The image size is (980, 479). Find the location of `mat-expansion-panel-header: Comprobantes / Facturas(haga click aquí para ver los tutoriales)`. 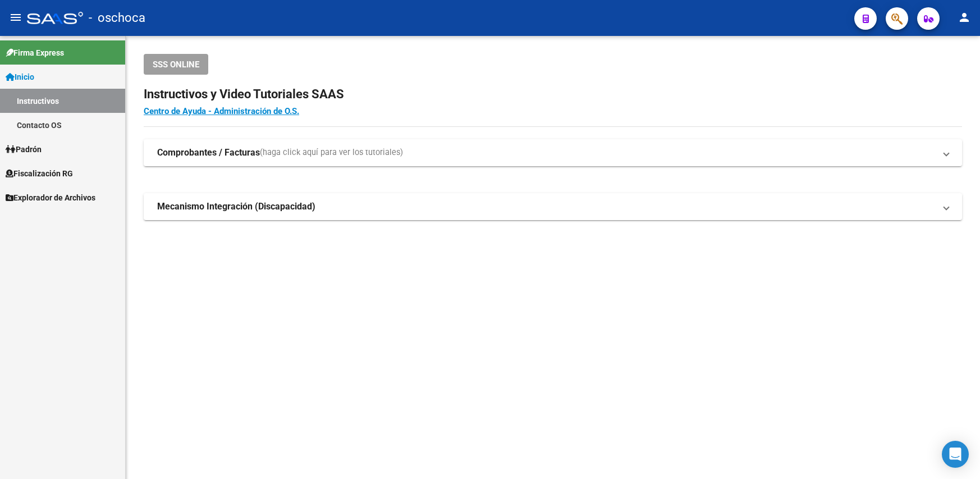

mat-expansion-panel-header: Comprobantes / Facturas(haga click aquí para ver los tutoriales) is located at coordinates (552, 153).